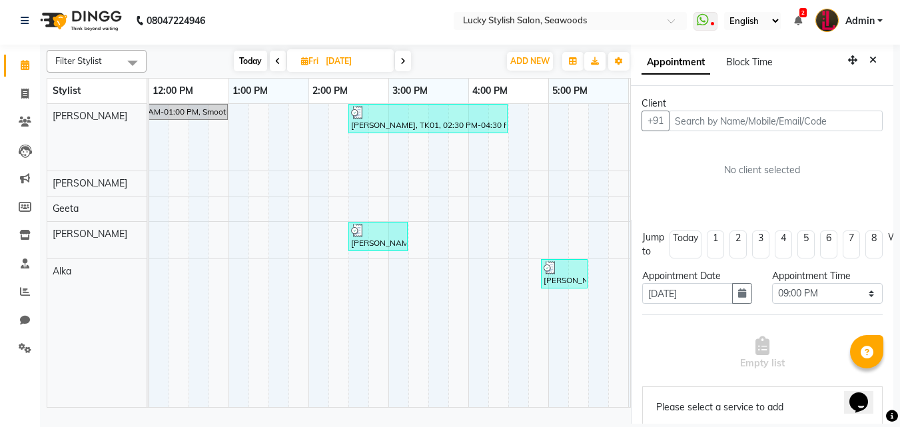  What do you see at coordinates (762, 407) in the screenshot?
I see `p: Please select a service to add` at bounding box center [762, 407].